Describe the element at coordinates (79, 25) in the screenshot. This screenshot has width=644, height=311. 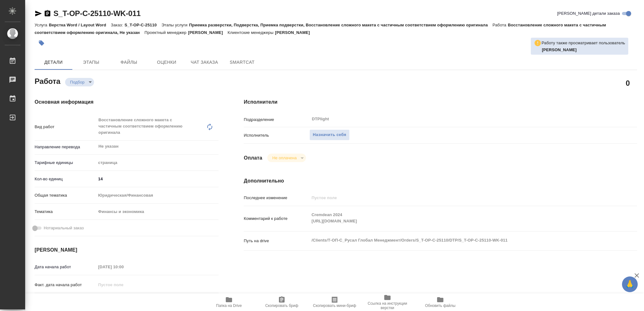
I see `p: Верстка Word / Layout Word` at that location.